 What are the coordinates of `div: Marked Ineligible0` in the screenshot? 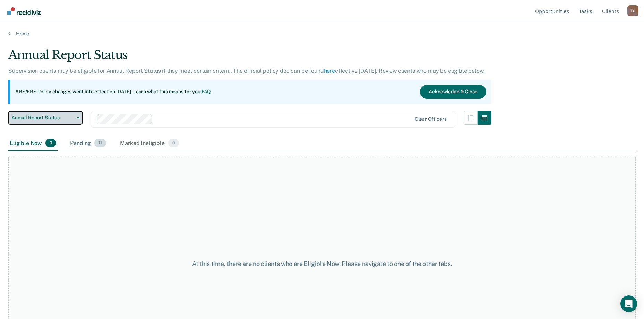 It's located at (149, 144).